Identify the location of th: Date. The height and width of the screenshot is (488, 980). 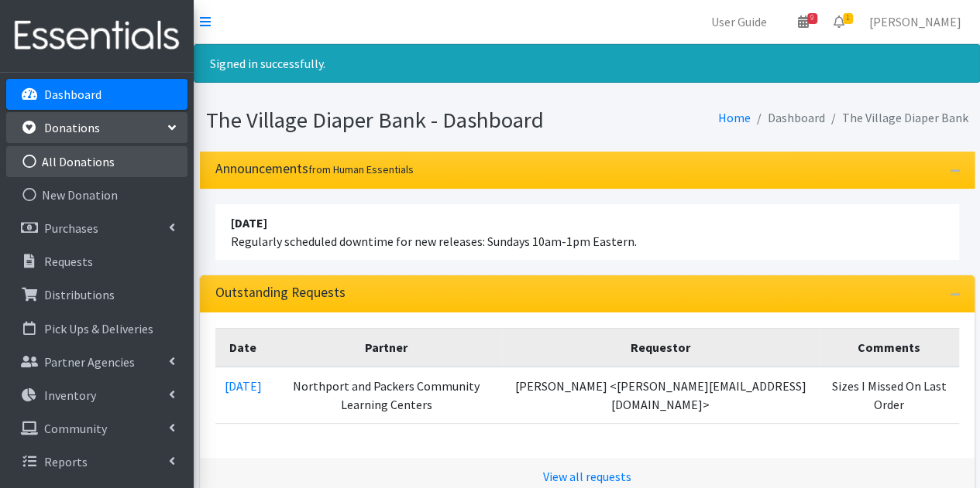
(243, 348).